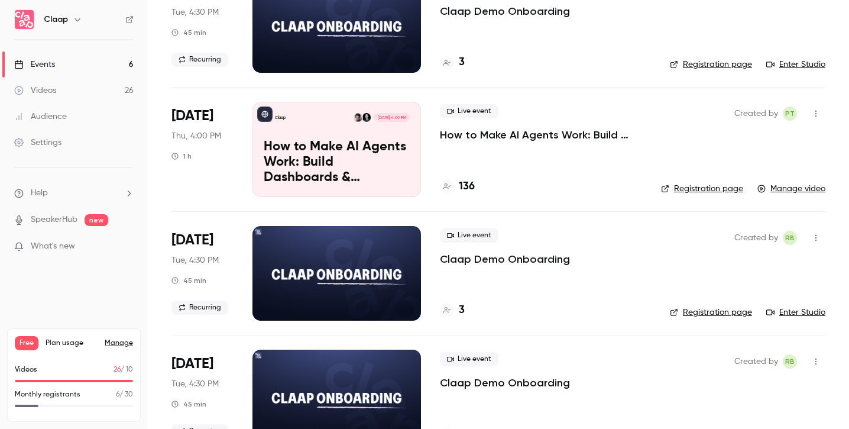  What do you see at coordinates (123, 370) in the screenshot?
I see `p: / 10` at bounding box center [123, 370].